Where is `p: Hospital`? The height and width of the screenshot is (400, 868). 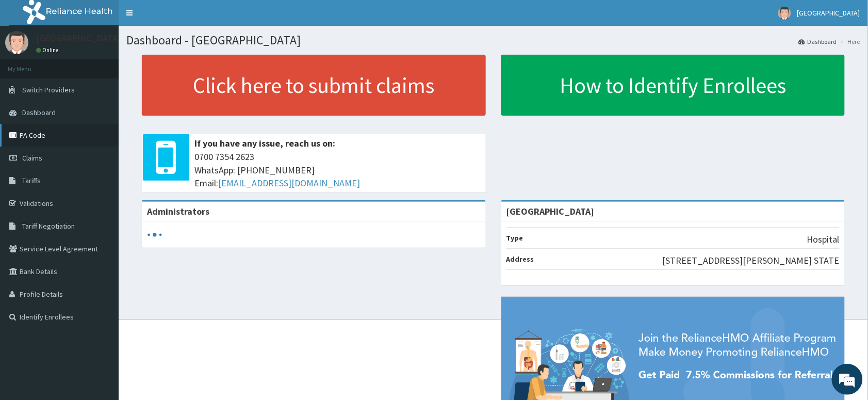 p: Hospital is located at coordinates (823, 239).